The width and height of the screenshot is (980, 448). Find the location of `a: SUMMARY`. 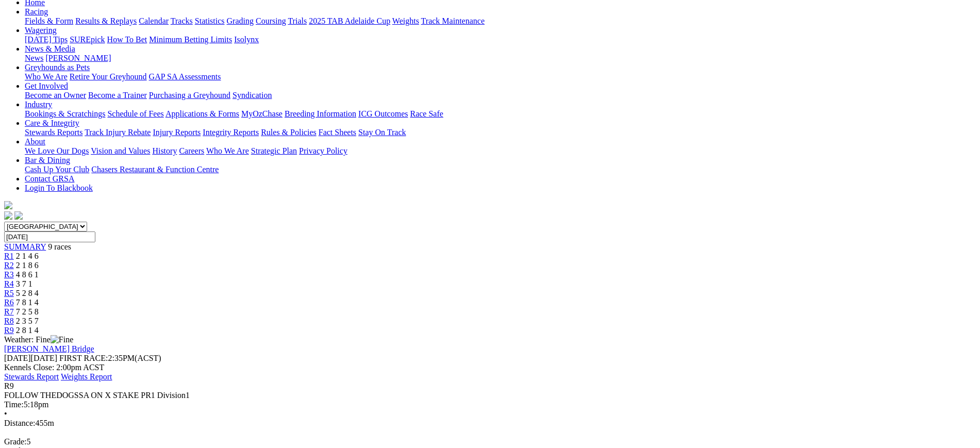

a: SUMMARY is located at coordinates (24, 247).